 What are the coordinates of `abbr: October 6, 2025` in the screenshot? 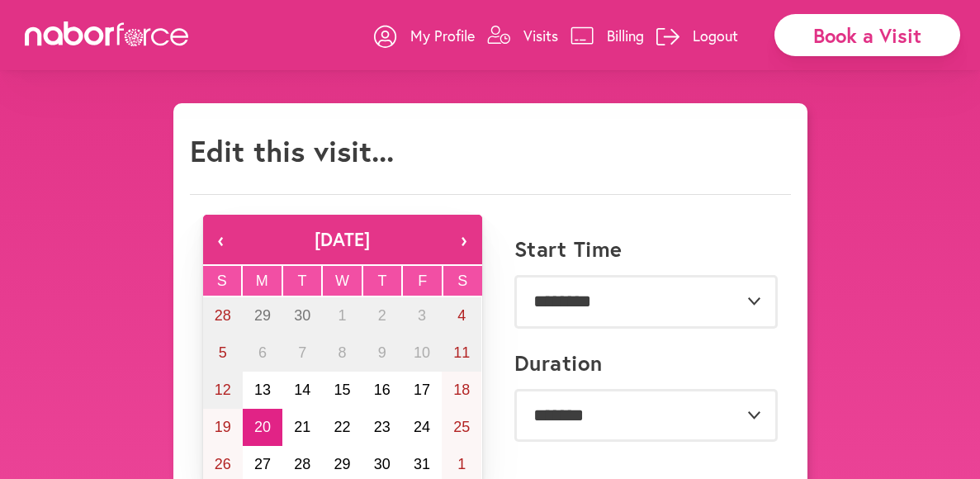 It's located at (262, 352).